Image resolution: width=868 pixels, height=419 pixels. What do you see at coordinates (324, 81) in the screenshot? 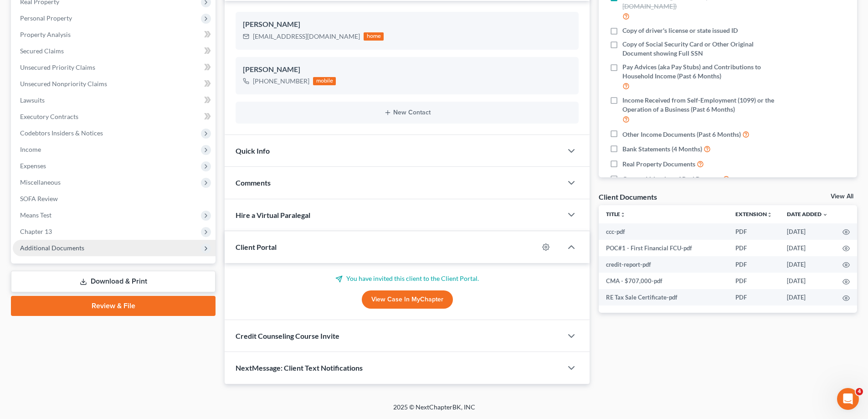
I see `div: mobile` at bounding box center [324, 81].